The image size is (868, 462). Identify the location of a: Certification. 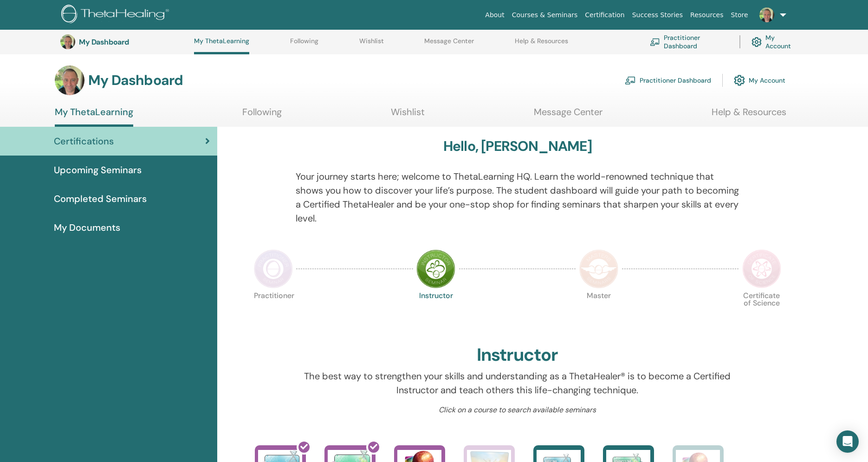
(604, 15).